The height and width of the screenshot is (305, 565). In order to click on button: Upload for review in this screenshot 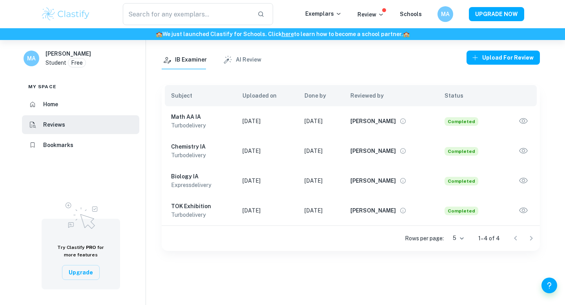, I will do `click(503, 58)`.